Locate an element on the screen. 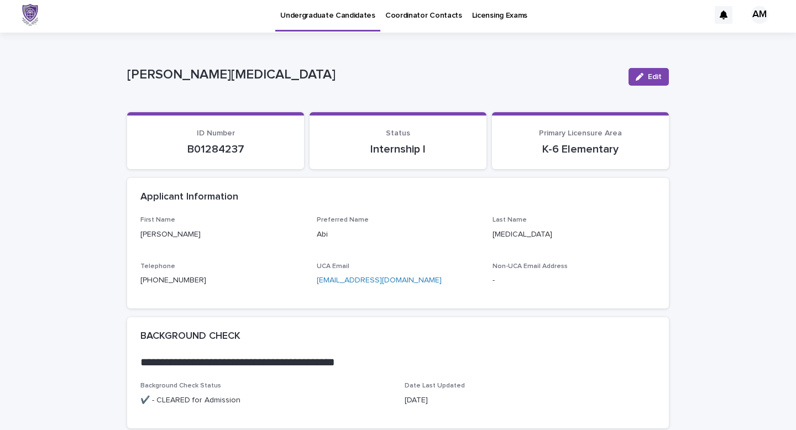 This screenshot has width=796, height=430. span: Non-UCA Email Address is located at coordinates (530, 266).